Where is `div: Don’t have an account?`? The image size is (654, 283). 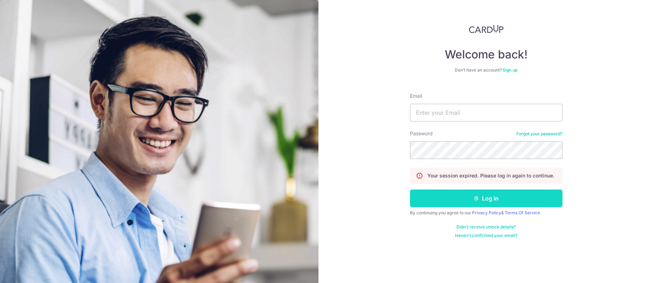 div: Don’t have an account? is located at coordinates (486, 70).